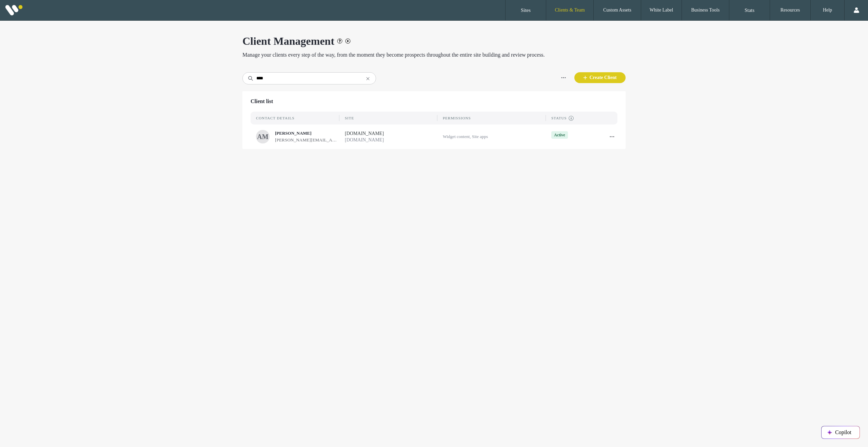 Image resolution: width=868 pixels, height=447 pixels. I want to click on div: SITE, so click(349, 118).